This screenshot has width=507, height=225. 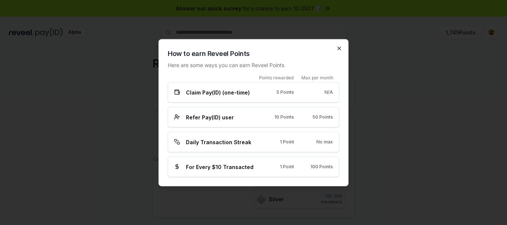 I want to click on span: Claim Pay(ID) (one-time), so click(x=218, y=92).